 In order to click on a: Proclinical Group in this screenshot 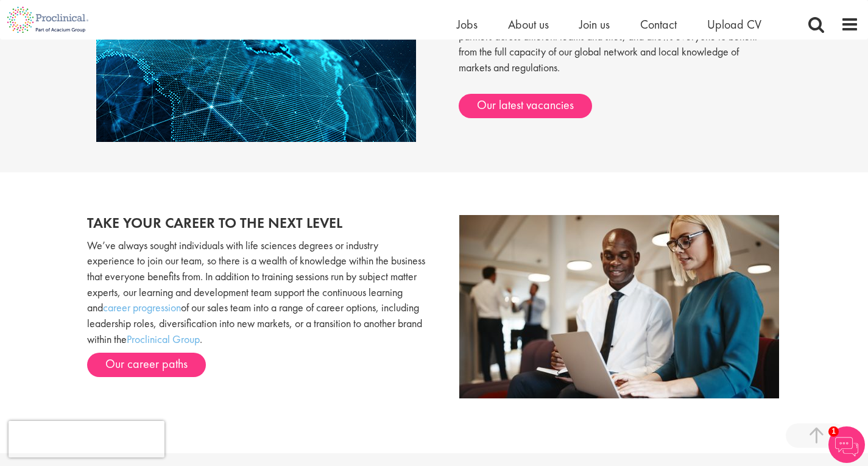, I will do `click(163, 339)`.